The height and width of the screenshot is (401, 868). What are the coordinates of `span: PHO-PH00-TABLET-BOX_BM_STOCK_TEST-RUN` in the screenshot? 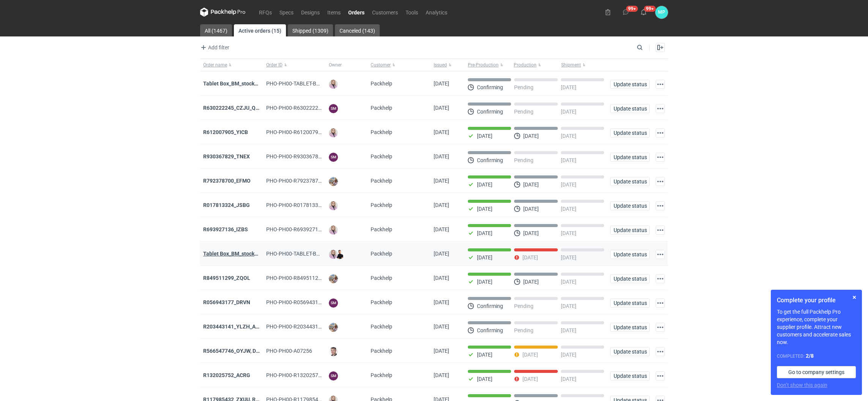 It's located at (322, 254).